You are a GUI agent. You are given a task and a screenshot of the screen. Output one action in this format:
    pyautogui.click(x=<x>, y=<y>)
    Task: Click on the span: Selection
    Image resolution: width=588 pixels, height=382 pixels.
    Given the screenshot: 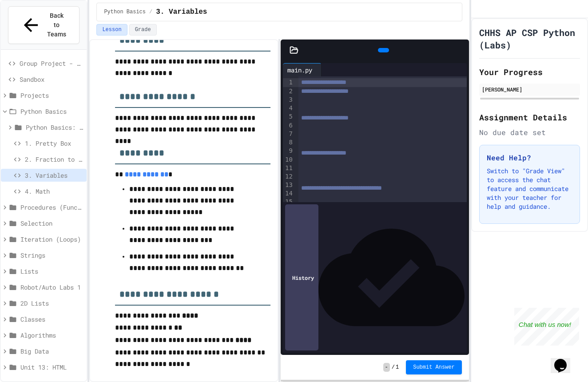 What is the action you would take?
    pyautogui.click(x=52, y=223)
    